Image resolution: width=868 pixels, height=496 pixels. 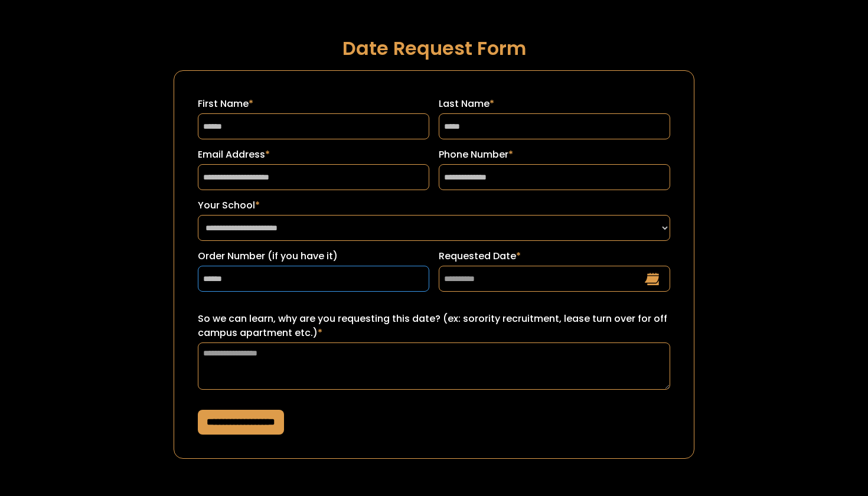 What do you see at coordinates (313, 104) in the screenshot?
I see `label: First Name` at bounding box center [313, 104].